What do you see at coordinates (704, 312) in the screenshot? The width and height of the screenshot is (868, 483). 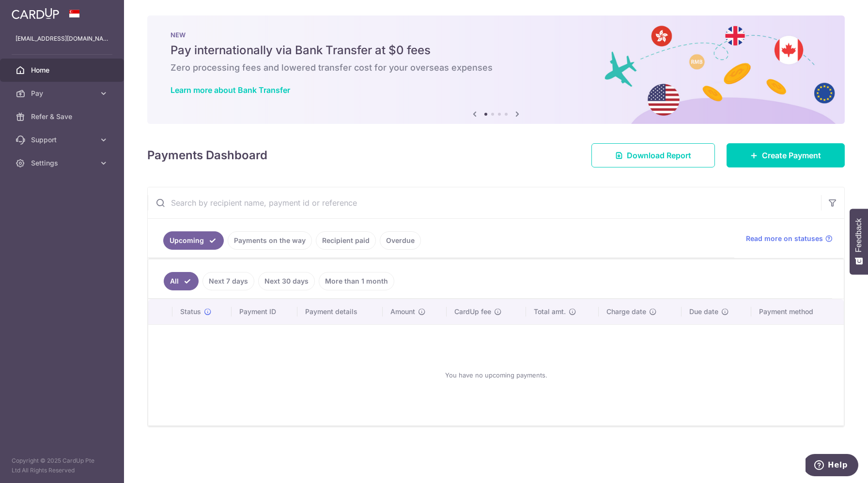 I see `span: Due date` at bounding box center [704, 312].